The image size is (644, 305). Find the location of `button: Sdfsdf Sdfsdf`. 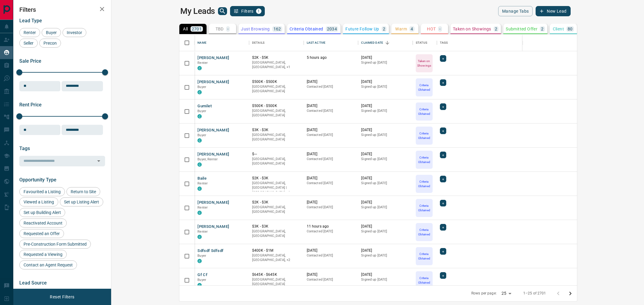

button: Sdfsdf Sdfsdf is located at coordinates (210, 251).